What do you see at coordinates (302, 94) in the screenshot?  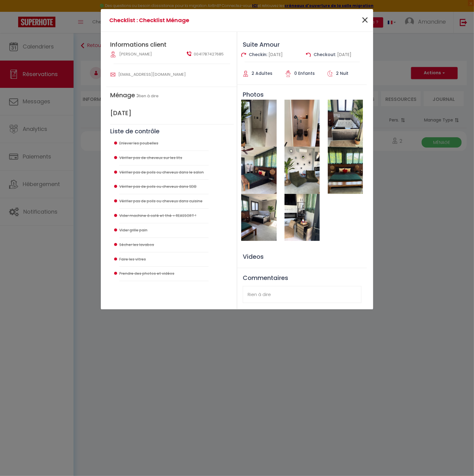 I see `h3: Photos` at bounding box center [302, 94].